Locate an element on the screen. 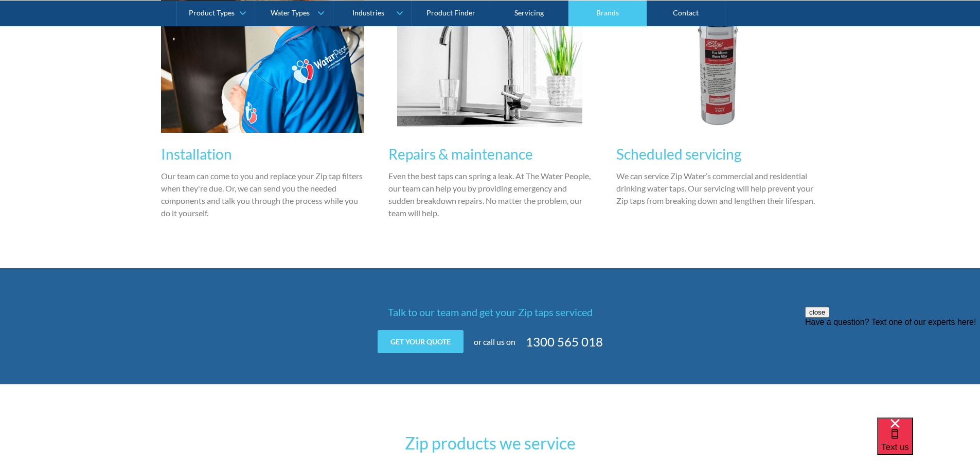  img: Scheduled servicing is located at coordinates (717, 65).